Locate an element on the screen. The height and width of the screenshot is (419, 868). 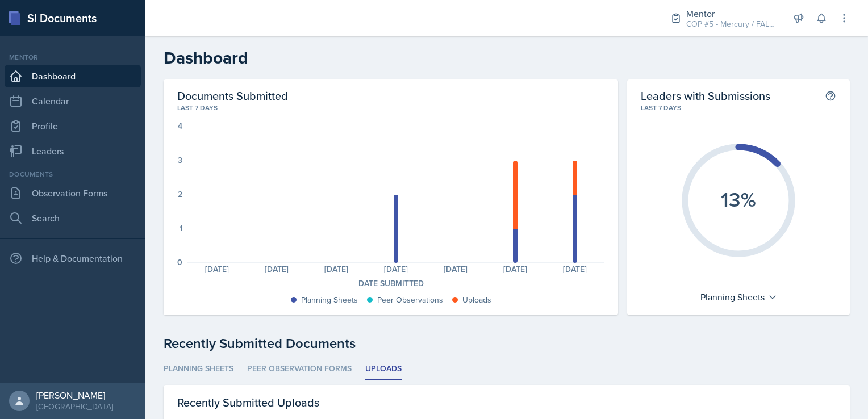
a: Search is located at coordinates (73, 218).